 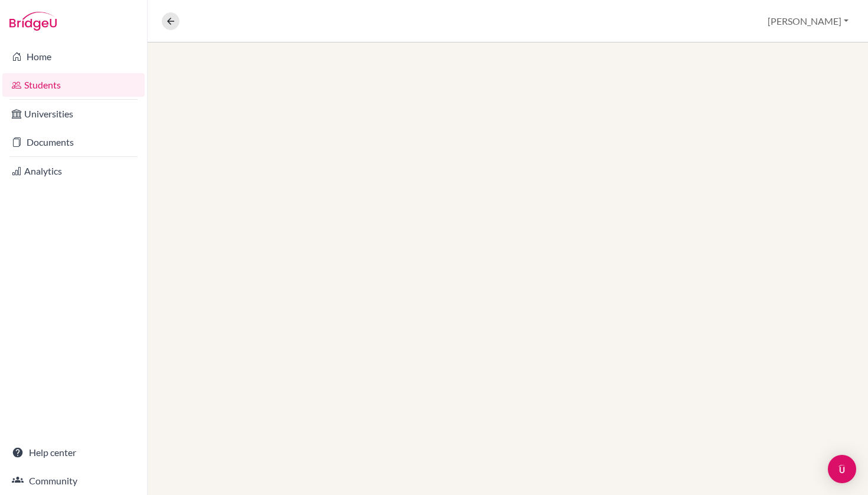 I want to click on a: Home, so click(x=73, y=57).